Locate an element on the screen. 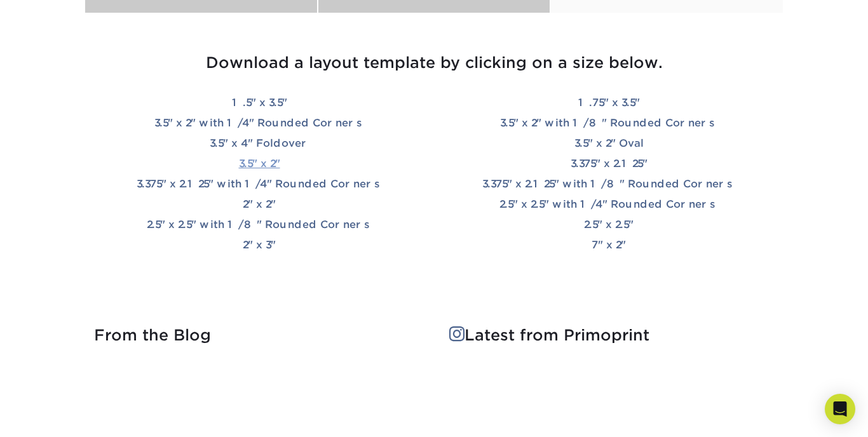 Image resolution: width=868 pixels, height=437 pixels. a: 3.375" x 2.125" is located at coordinates (609, 163).